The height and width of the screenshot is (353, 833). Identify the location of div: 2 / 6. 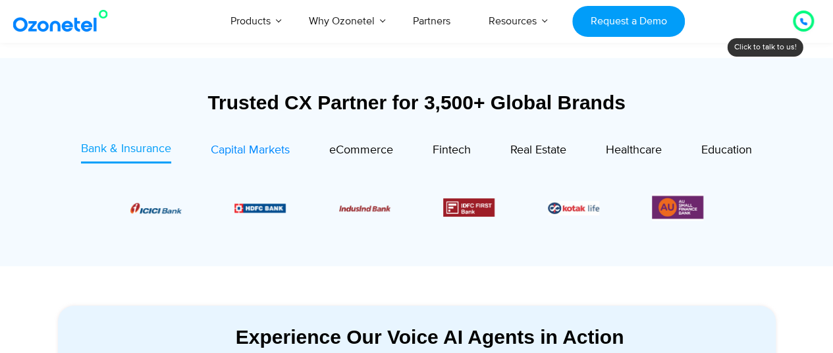
(260, 207).